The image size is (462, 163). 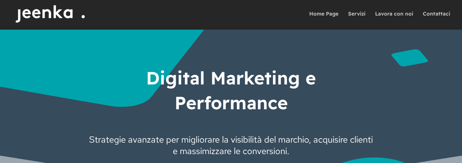 What do you see at coordinates (394, 19) in the screenshot?
I see `a: Lavora con noi` at bounding box center [394, 19].